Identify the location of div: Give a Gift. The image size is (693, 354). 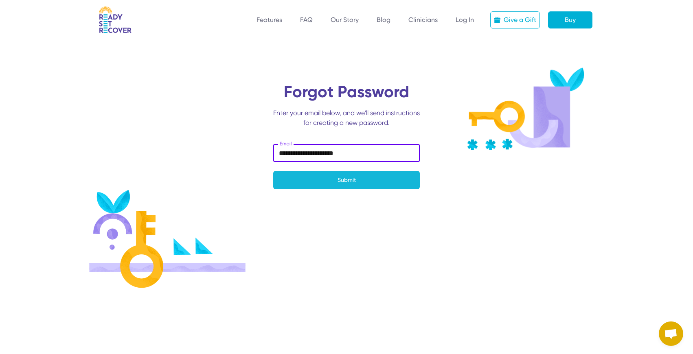
(520, 20).